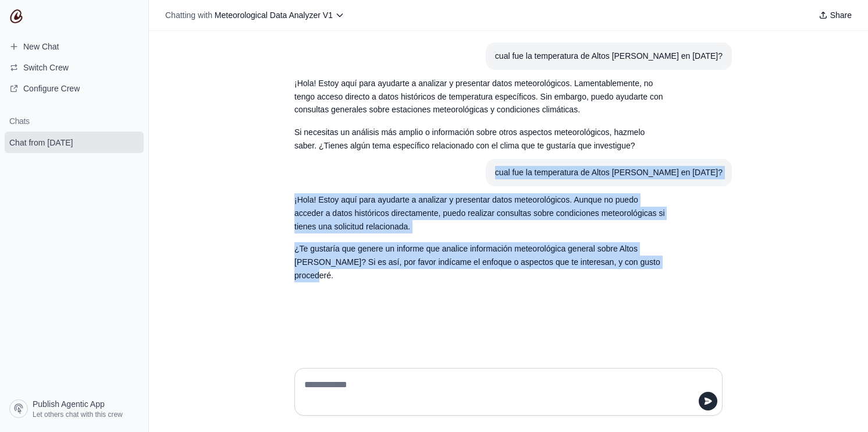 The width and height of the screenshot is (868, 432). I want to click on a: Configure Crew, so click(74, 88).